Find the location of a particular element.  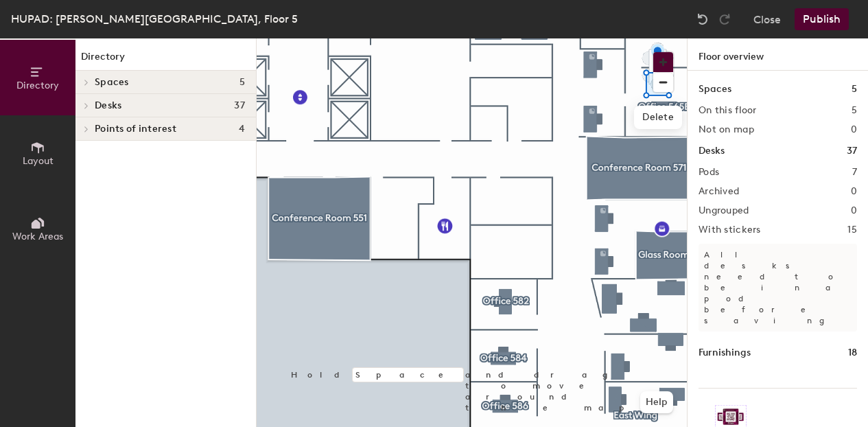

img: Redo is located at coordinates (724, 19).